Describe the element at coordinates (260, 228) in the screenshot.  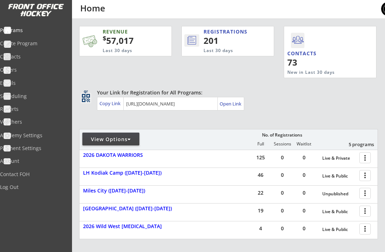
I see `div: 4` at that location.